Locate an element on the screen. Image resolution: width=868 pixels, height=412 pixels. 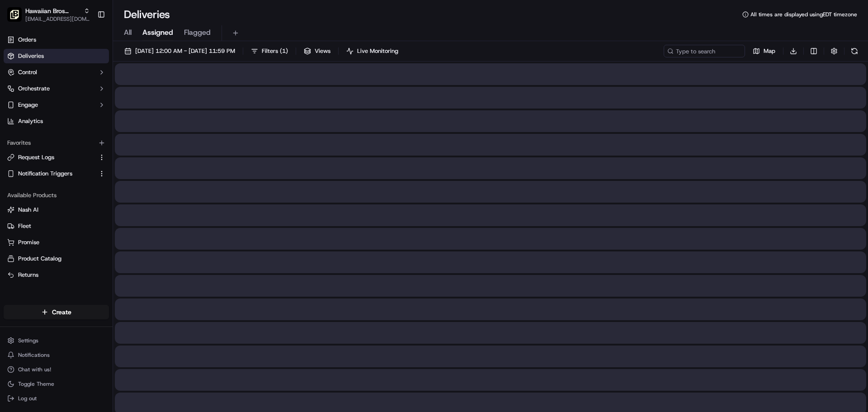
span: Notification Triggers is located at coordinates (45, 174).